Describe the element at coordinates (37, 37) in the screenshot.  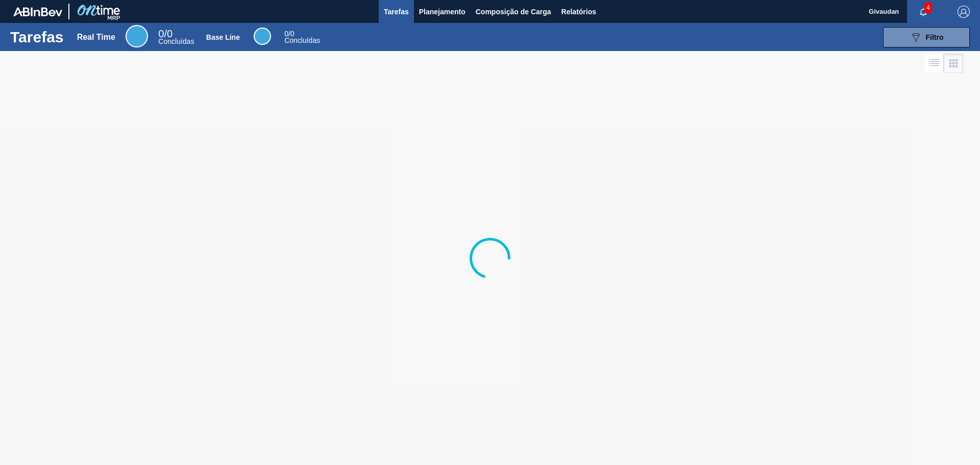
I see `h1: Tarefas` at that location.